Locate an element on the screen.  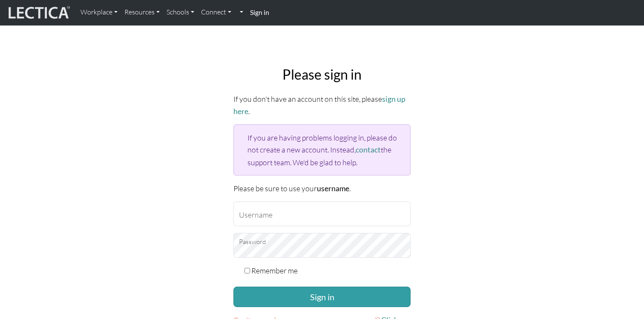
strong: Sign in is located at coordinates (259, 12).